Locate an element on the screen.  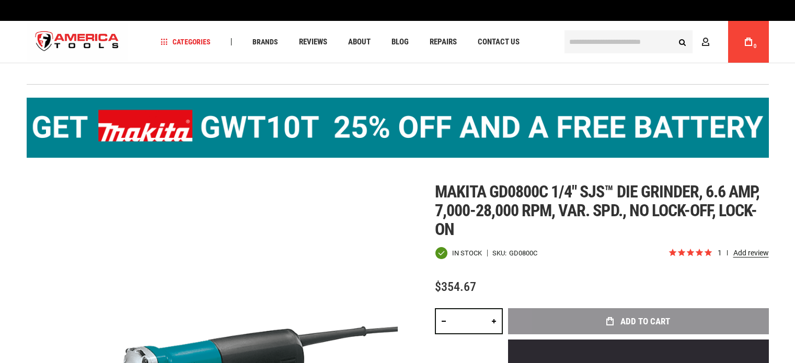
a: Reviews is located at coordinates (313, 42).